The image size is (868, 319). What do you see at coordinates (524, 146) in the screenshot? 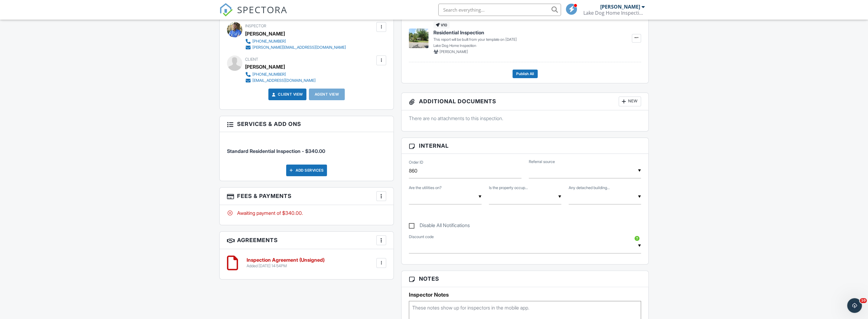
I see `h3: Internal` at bounding box center [524, 146].